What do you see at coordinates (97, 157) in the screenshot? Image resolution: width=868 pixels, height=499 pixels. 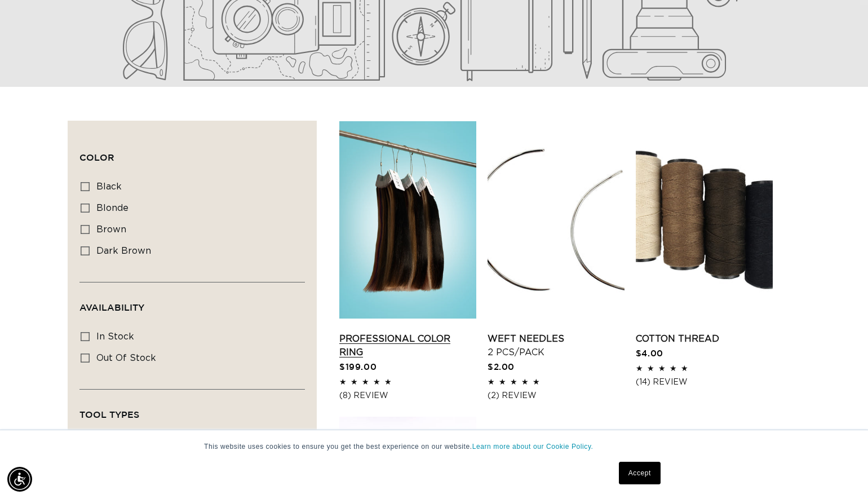 I see `span: Color` at bounding box center [97, 157].